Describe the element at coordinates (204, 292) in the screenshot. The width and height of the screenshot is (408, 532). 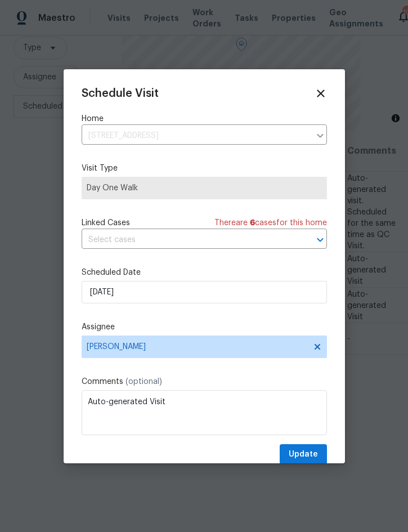
I see `input: M/D/YYYY` at that location.